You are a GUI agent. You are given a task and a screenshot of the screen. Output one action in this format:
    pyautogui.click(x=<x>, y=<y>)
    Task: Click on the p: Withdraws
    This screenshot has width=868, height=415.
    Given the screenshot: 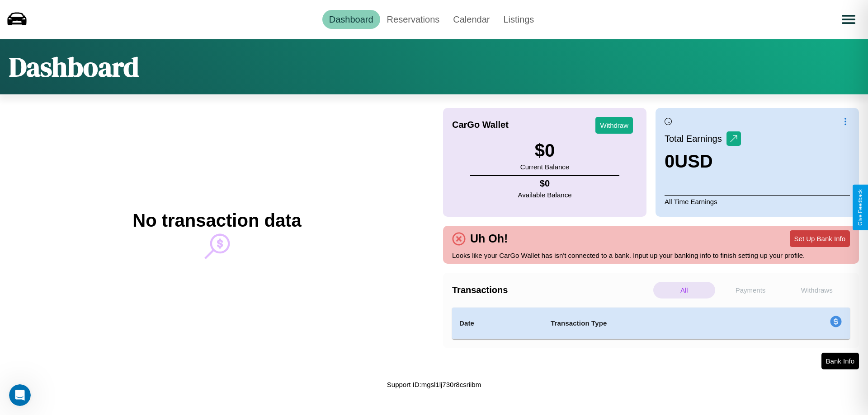 What is the action you would take?
    pyautogui.click(x=817, y=290)
    